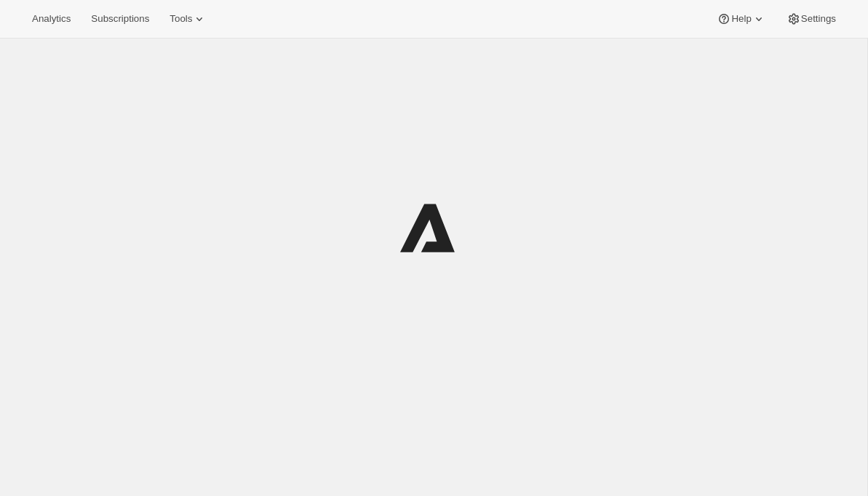  I want to click on span: Help, so click(741, 19).